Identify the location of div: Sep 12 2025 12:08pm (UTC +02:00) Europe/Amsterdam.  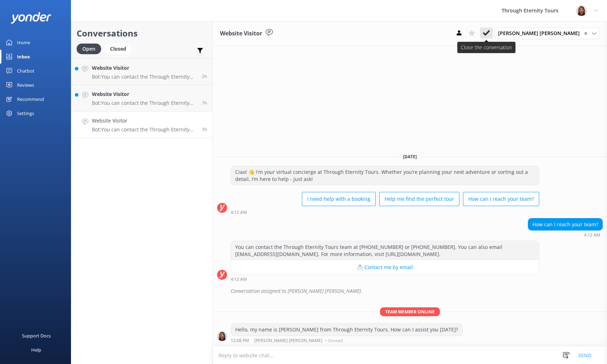
(346, 341).